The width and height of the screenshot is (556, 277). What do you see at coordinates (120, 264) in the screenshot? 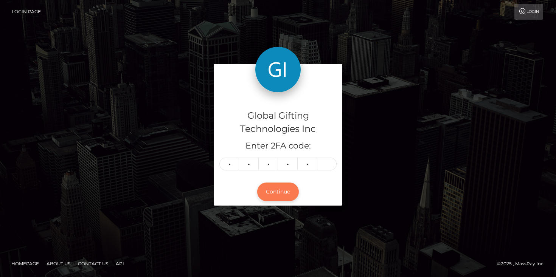
I see `a: API` at bounding box center [120, 264].